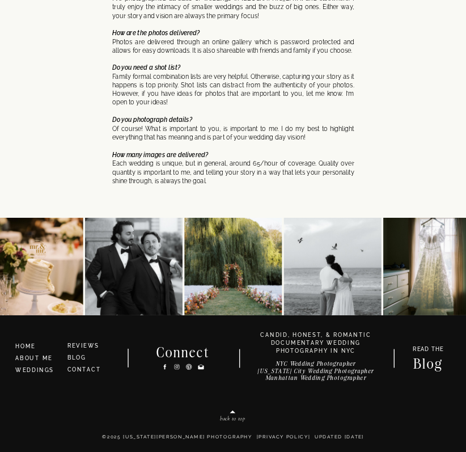 The width and height of the screenshot is (466, 452). Describe the element at coordinates (77, 357) in the screenshot. I see `a: BLOG` at that location.